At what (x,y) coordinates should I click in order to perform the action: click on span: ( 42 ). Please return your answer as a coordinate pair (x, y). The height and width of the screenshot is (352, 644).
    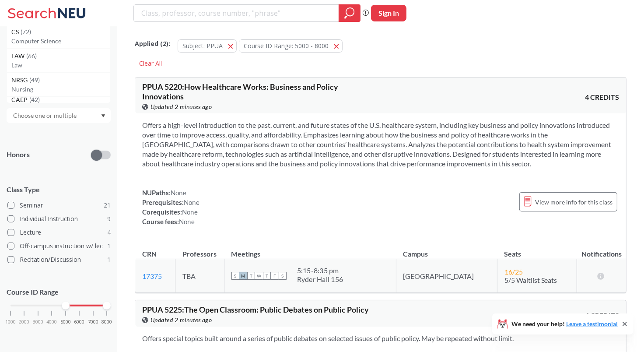
    Looking at the image, I should click on (35, 100).